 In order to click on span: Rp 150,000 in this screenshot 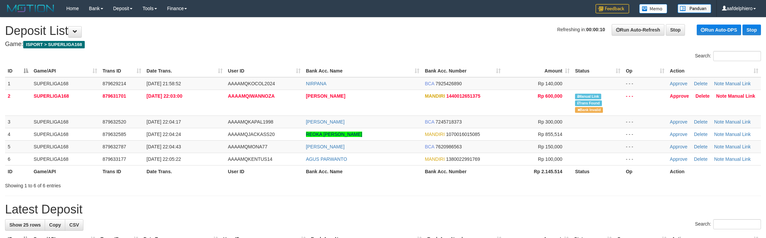, I will do `click(550, 147)`.